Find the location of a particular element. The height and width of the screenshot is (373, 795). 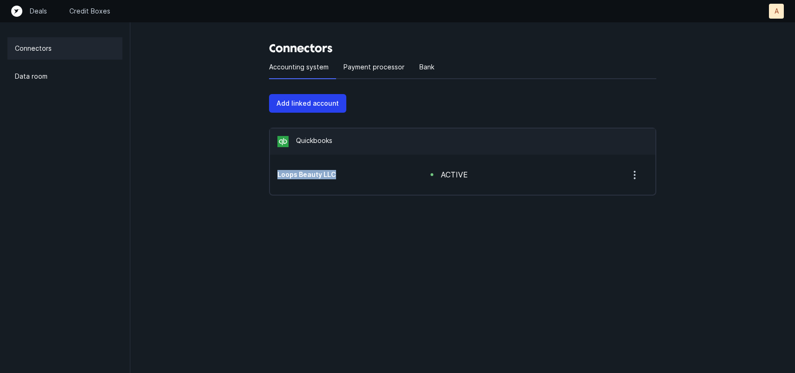

p: Connectors is located at coordinates (33, 48).